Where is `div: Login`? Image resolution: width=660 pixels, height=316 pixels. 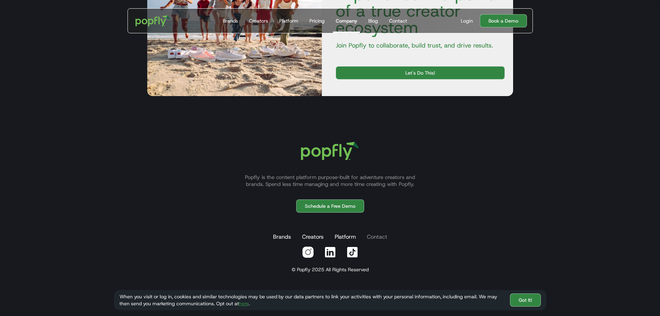 div: Login is located at coordinates (467, 21).